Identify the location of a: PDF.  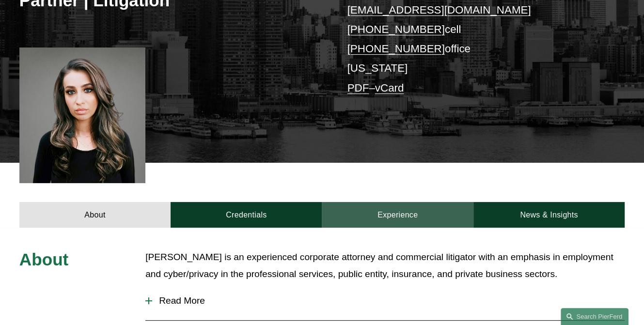
(358, 88).